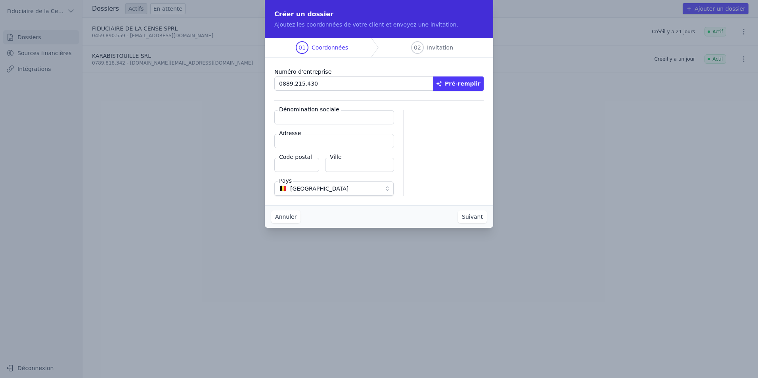 The width and height of the screenshot is (758, 378). Describe the element at coordinates (379, 72) in the screenshot. I see `label: Numéro d'entreprise` at that location.